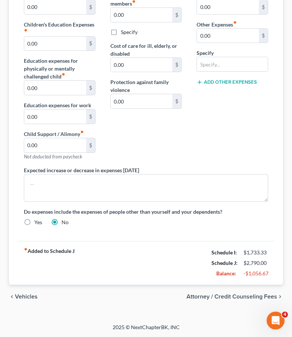  What do you see at coordinates (38, 222) in the screenshot?
I see `label: Yes` at bounding box center [38, 222].